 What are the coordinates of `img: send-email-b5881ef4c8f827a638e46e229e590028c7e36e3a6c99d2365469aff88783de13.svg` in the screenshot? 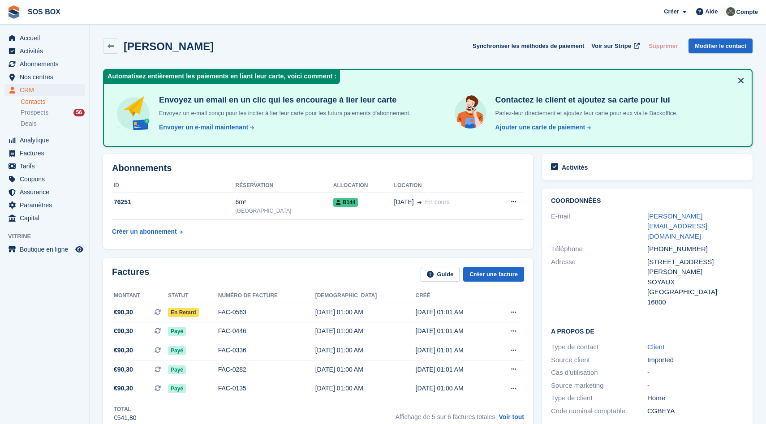 It's located at (133, 113).